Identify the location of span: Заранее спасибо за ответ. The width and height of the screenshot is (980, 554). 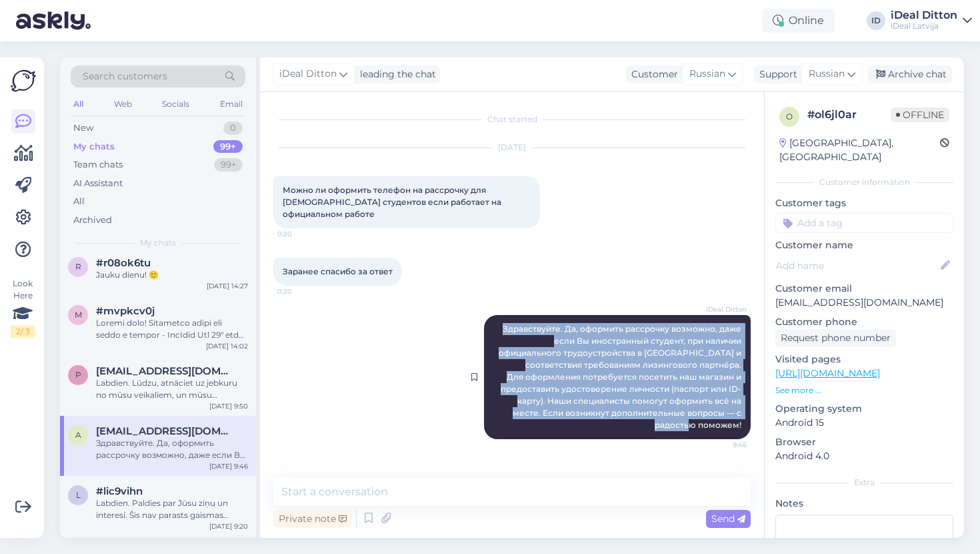
(338, 271).